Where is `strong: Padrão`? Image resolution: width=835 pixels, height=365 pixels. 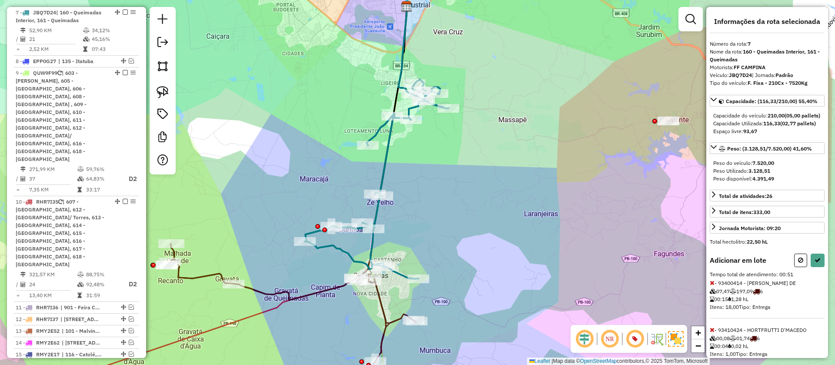 strong: Padrão is located at coordinates (784, 75).